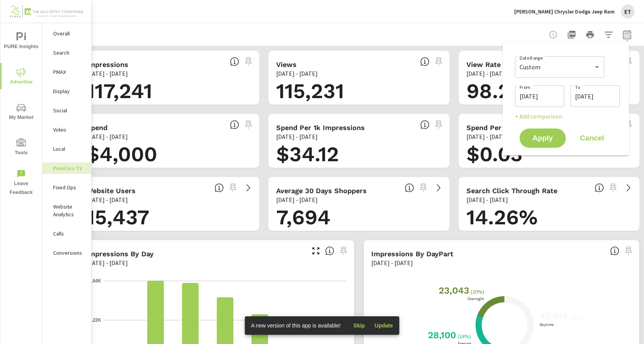 This screenshot has width=644, height=344. Describe the element at coordinates (69, 210) in the screenshot. I see `p: Website Analytics` at that location.